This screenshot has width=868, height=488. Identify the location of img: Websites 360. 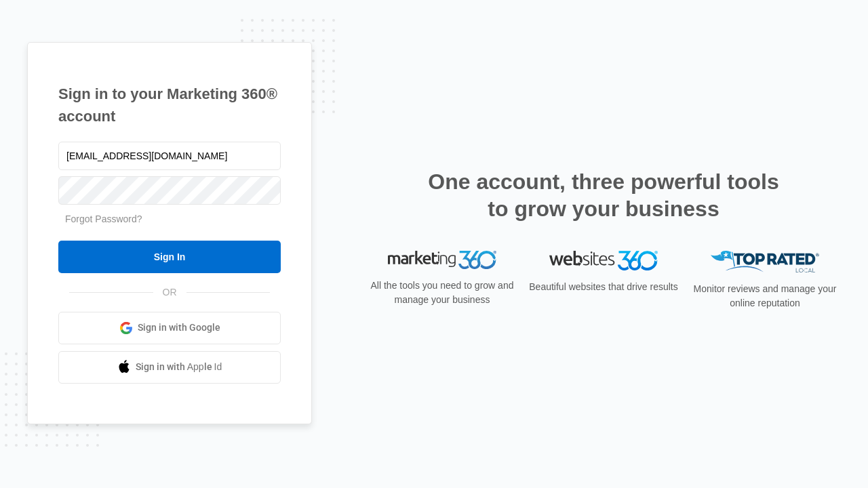
(603, 260).